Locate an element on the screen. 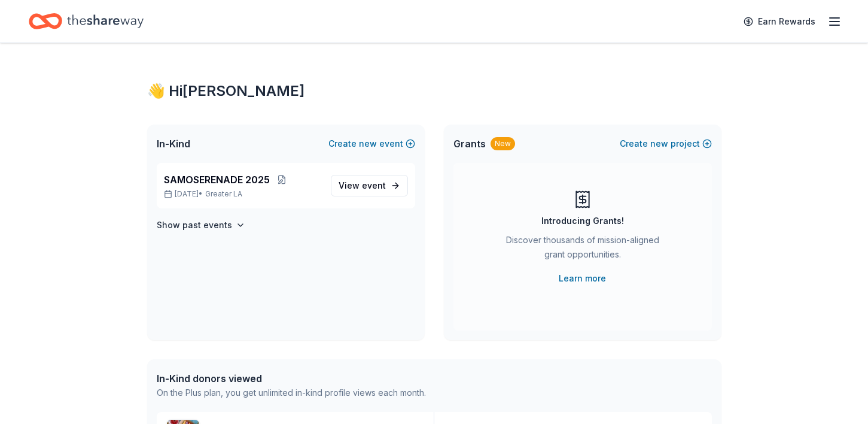 The image size is (868, 424). div: On the Plus plan, you get unlimited in-kind profile views each month. is located at coordinates (291, 393).